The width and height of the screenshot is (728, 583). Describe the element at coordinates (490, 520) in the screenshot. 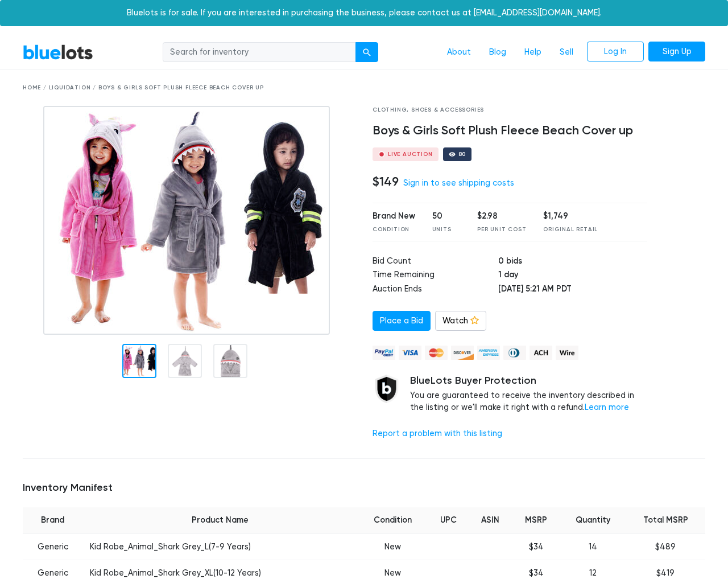

I see `th: ASIN` at that location.